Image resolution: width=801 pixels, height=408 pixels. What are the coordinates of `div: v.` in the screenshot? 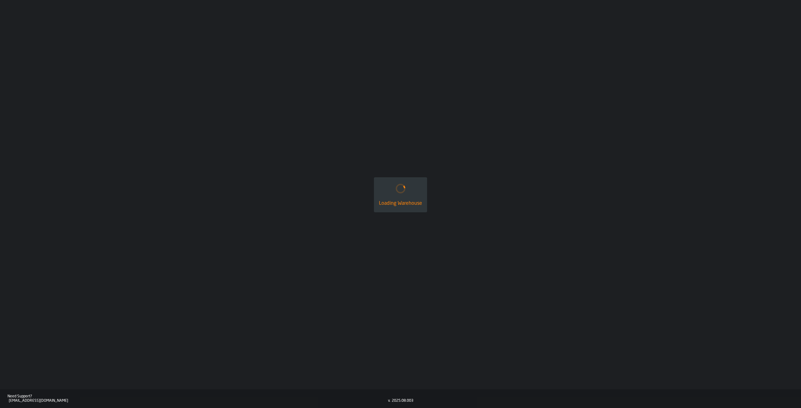 It's located at (389, 401).